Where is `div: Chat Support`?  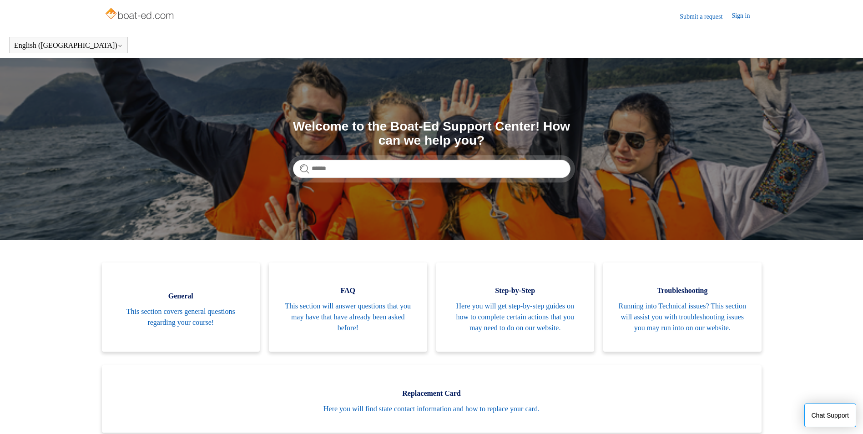
div: Chat Support is located at coordinates (830, 415).